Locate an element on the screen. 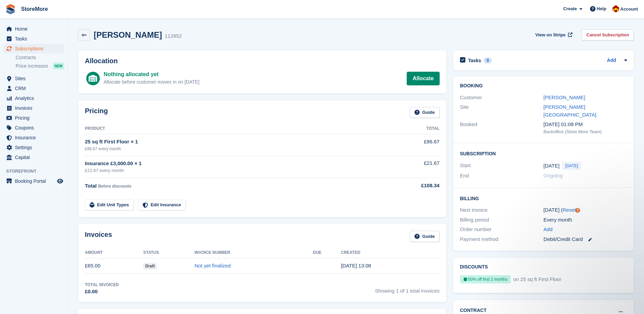  a: Edit Unit Types is located at coordinates (109, 205).